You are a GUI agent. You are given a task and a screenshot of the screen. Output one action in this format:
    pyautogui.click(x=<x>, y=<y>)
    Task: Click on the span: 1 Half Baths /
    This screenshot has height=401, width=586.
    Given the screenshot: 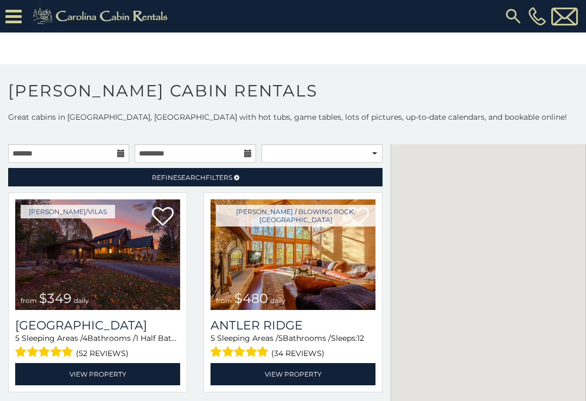 What is the action you would take?
    pyautogui.click(x=160, y=338)
    